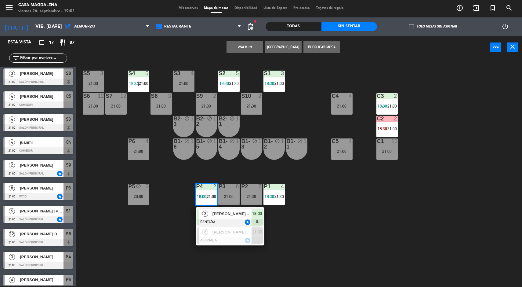 This screenshot has height=287, width=522. I want to click on div: P1, so click(264, 186).